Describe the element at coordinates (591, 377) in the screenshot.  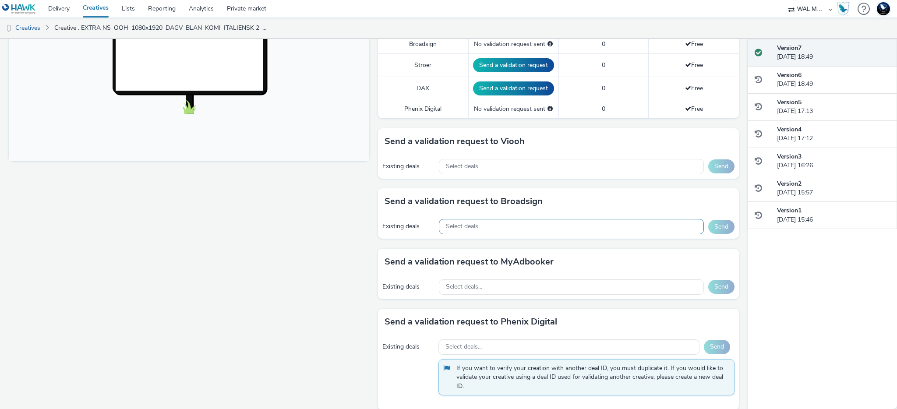
I see `span: If you want to verify your creation with another deal ID, you must duplicate it. If you would lik...` at that location.